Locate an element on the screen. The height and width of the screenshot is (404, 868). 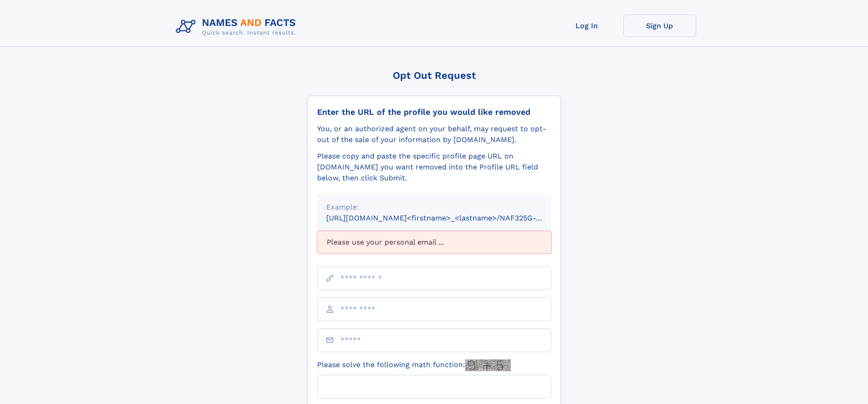
img: Logo Names and Facts is located at coordinates (238, 27).